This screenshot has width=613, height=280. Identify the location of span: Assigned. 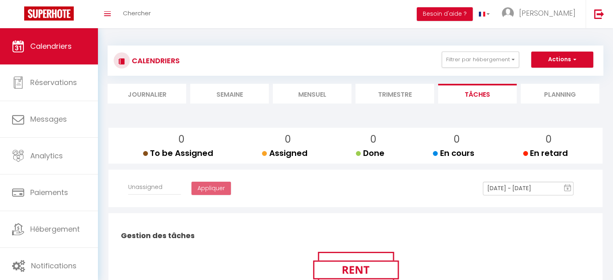
(284, 153).